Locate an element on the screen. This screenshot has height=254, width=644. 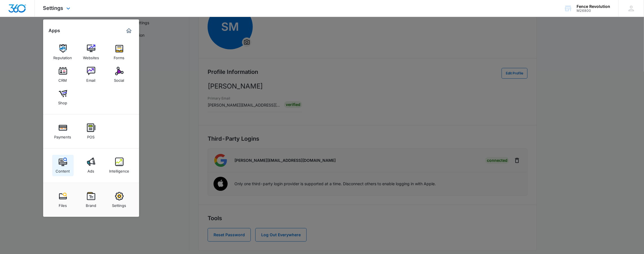
div: Payments is located at coordinates (63, 136).